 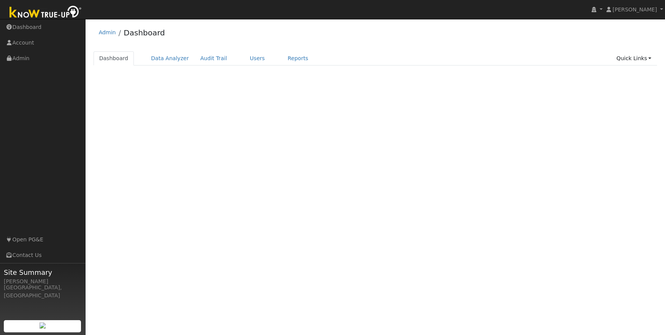 I want to click on a: Reports, so click(x=298, y=58).